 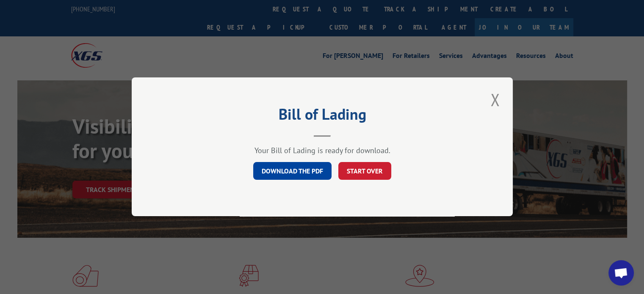 What do you see at coordinates (621, 273) in the screenshot?
I see `a: Open chat` at bounding box center [621, 273].